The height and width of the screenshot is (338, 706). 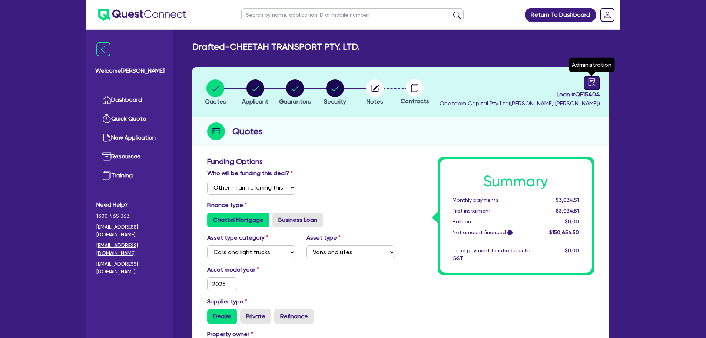 I want to click on label: Finance type, so click(x=227, y=205).